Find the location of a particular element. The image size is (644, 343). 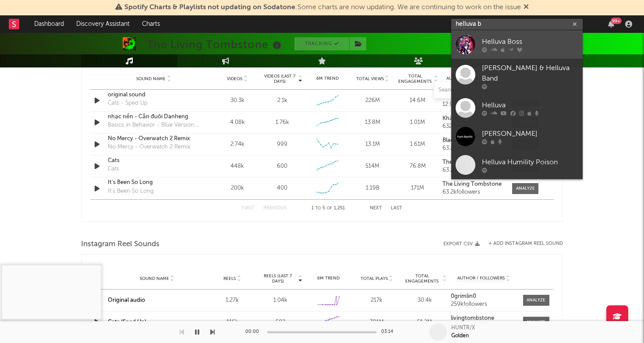

div: 14.6M is located at coordinates (418, 101).